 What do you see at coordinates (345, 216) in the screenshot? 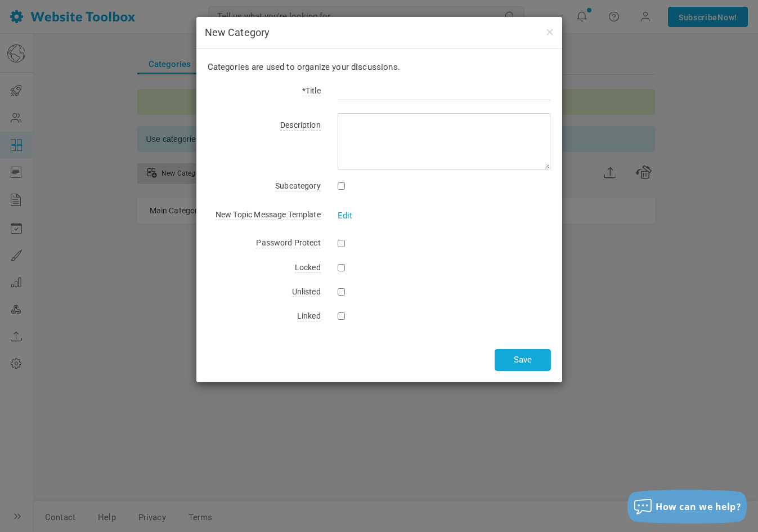
I see `a: Edit` at bounding box center [345, 216].